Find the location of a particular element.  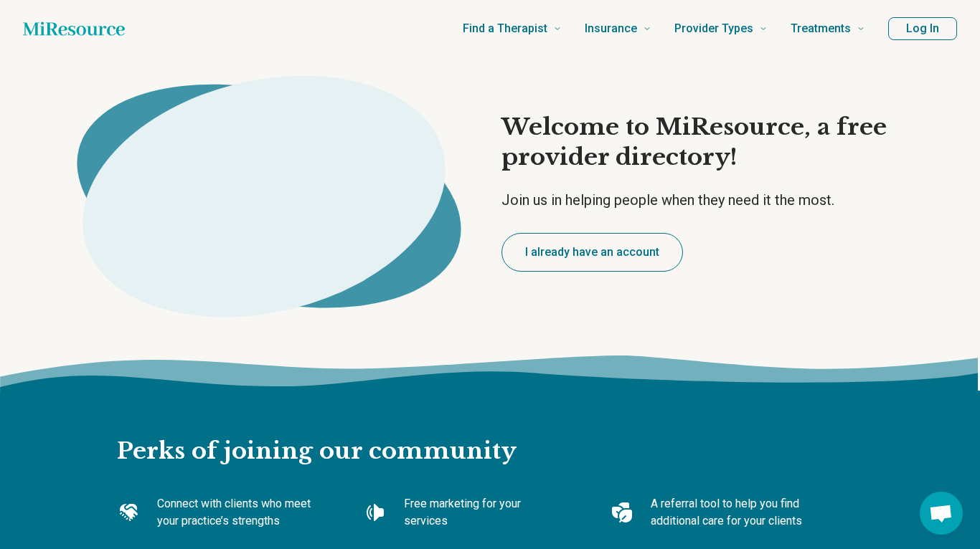

button: I already have an account is located at coordinates (592, 253).